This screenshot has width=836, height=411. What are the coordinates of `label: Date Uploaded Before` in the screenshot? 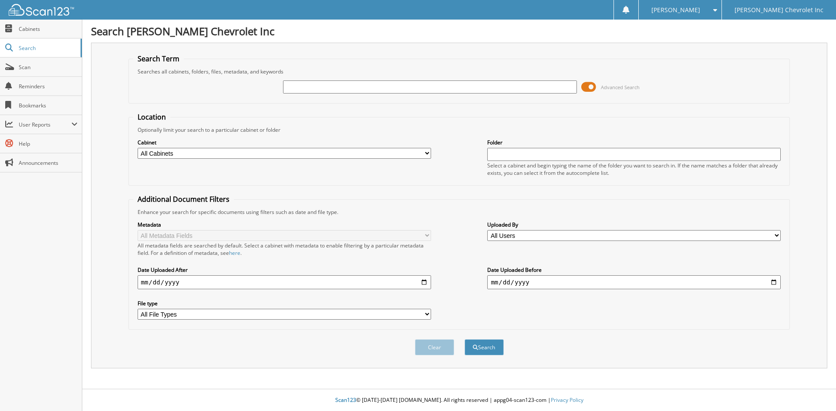 It's located at (634, 270).